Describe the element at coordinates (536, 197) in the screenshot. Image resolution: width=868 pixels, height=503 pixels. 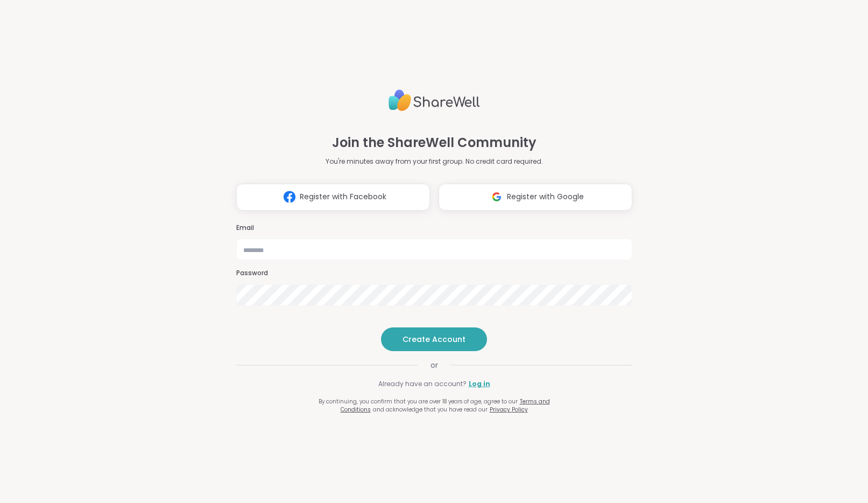
I see `button: Register with Google` at that location.